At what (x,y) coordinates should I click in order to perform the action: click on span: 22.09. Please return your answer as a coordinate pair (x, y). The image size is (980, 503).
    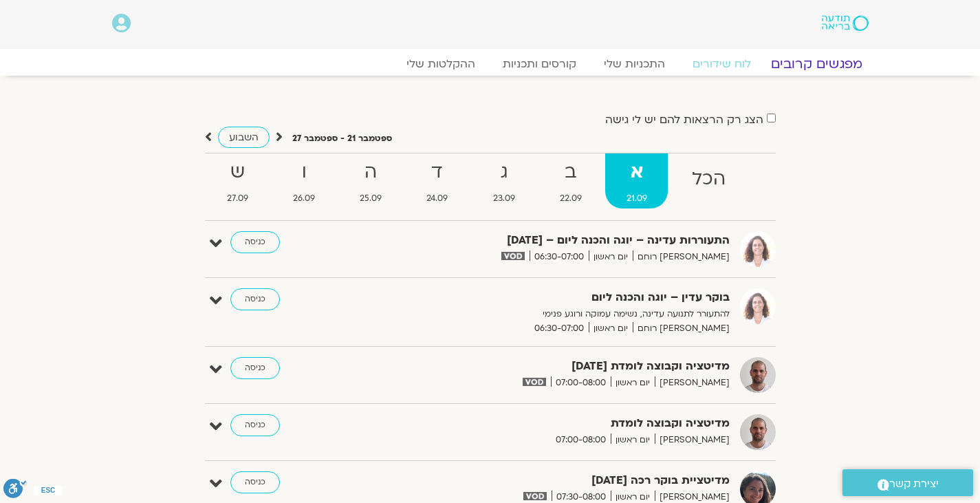
    Looking at the image, I should click on (570, 198).